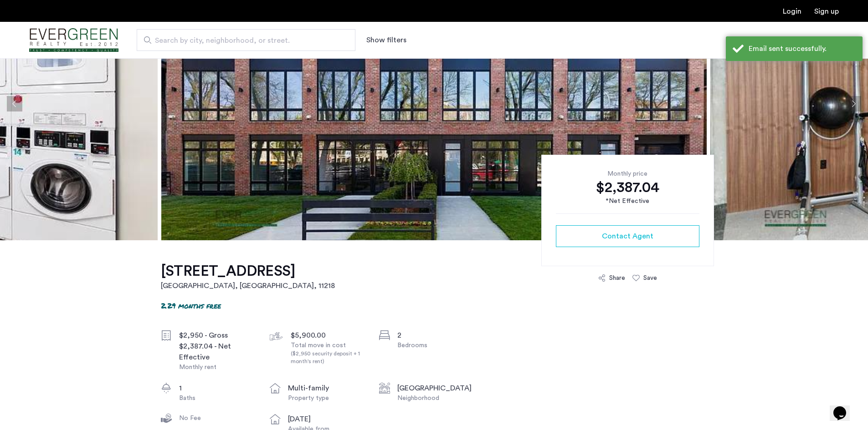  Describe the element at coordinates (217, 398) in the screenshot. I see `div: Baths` at that location.